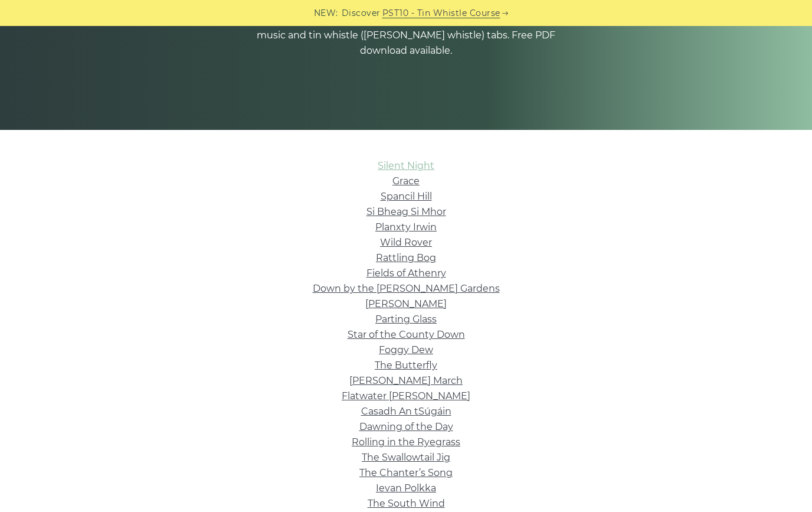 This screenshot has width=812, height=512. I want to click on a: Foggy Dew, so click(406, 350).